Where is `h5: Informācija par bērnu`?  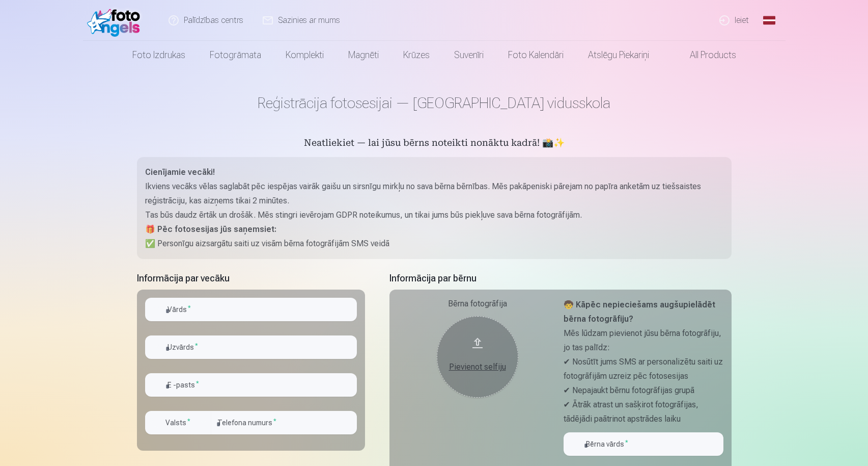
h5: Informācija par bērnu is located at coordinates (561, 278).